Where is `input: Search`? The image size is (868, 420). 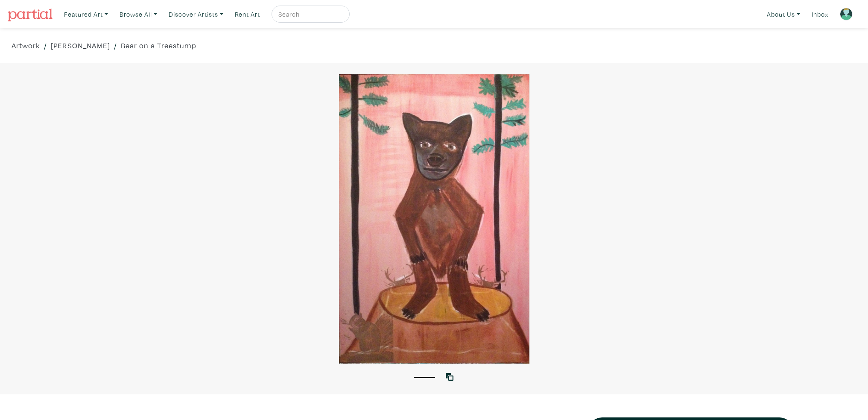
input: Search is located at coordinates (309, 14).